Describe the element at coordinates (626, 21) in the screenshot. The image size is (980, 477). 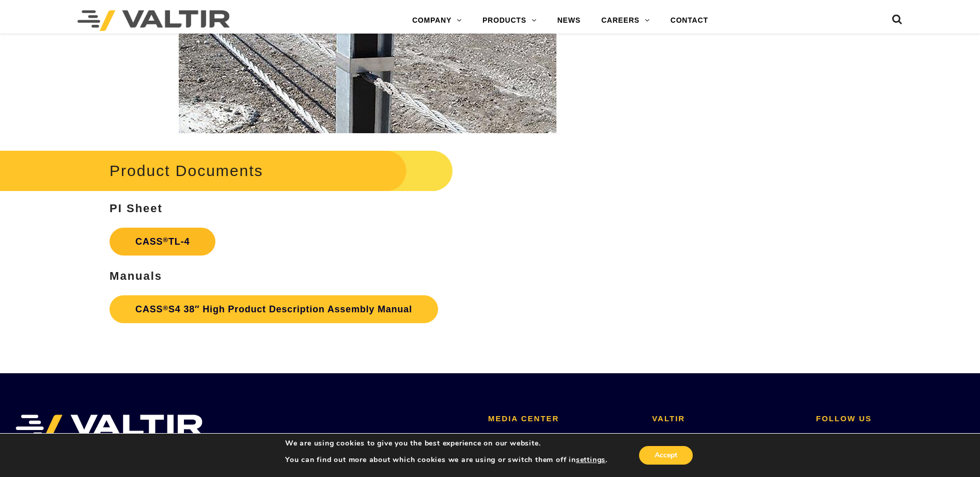
I see `a: CAREERS` at that location.